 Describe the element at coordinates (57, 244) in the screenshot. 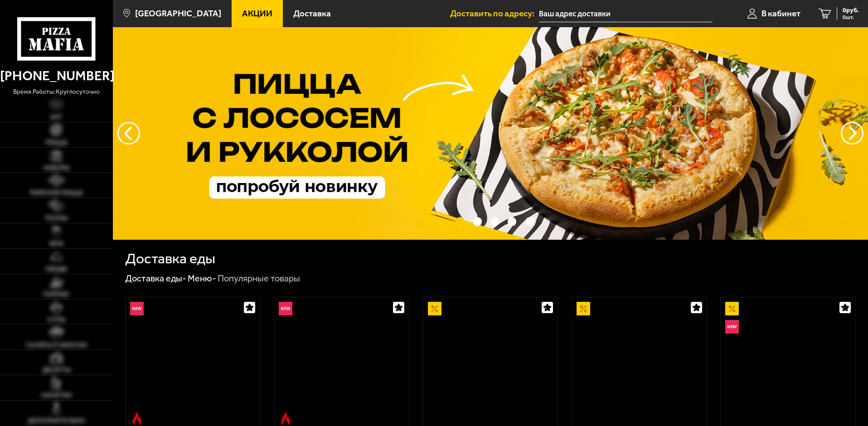

I see `span: WOK` at that location.